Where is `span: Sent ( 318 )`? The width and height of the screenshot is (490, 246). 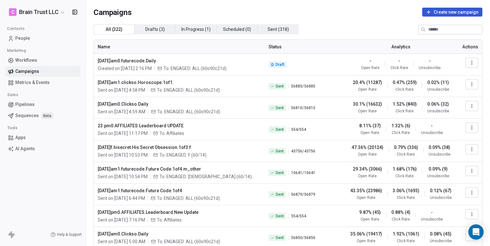
span: Sent ( 318 ) is located at coordinates (278, 29).